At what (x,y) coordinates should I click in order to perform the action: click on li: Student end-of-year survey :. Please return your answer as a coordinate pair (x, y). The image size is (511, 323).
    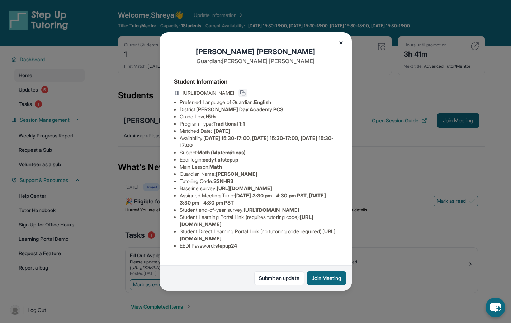
    Looking at the image, I should click on (259, 210).